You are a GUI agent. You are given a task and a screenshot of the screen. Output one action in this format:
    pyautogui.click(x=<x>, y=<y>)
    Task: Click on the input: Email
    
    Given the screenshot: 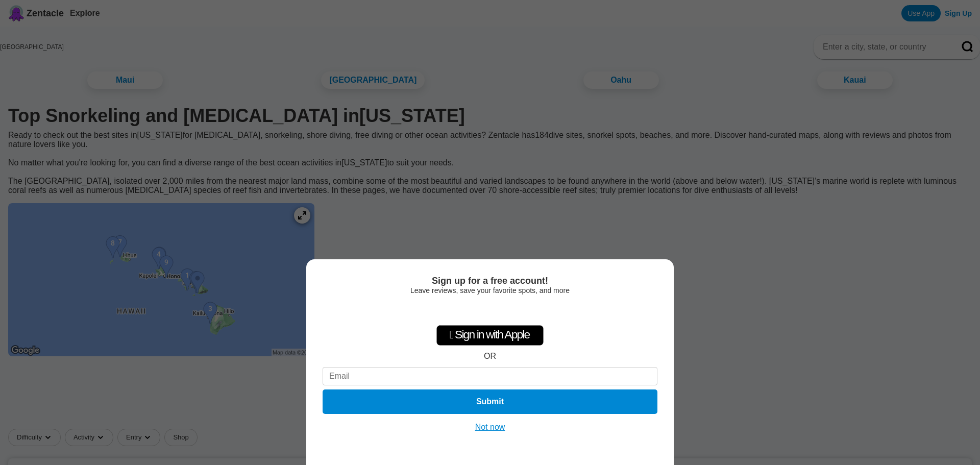 What is the action you would take?
    pyautogui.click(x=490, y=377)
    